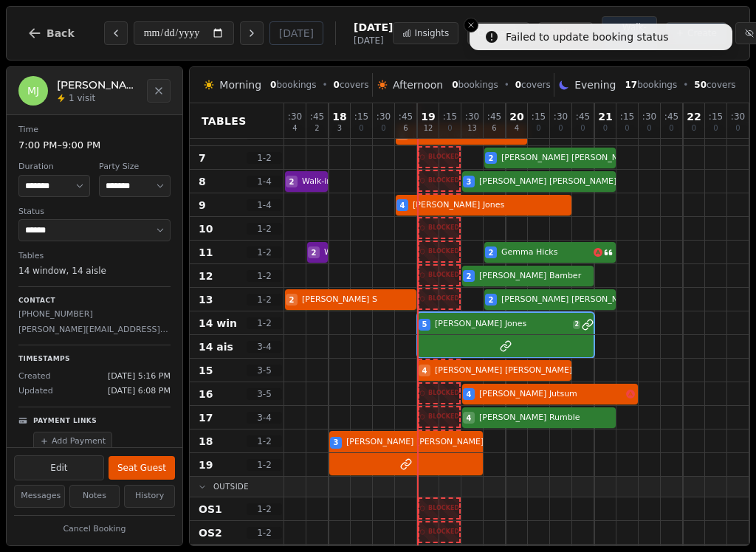 The image size is (756, 552). What do you see at coordinates (587, 37) in the screenshot?
I see `div: Failed to update booking status` at bounding box center [587, 37].